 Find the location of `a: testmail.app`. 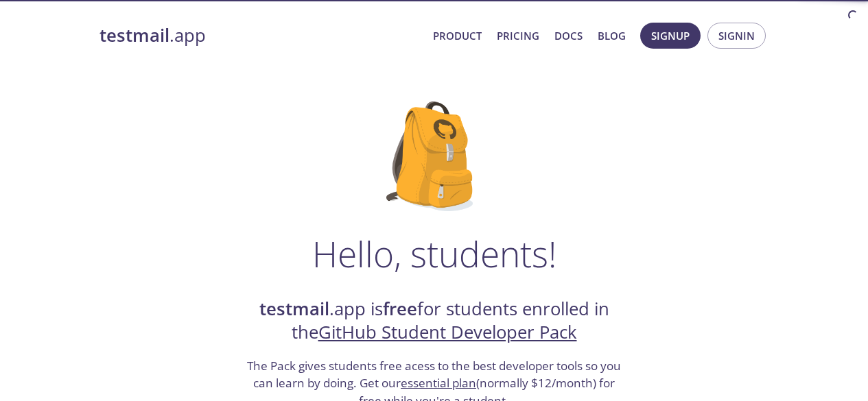

a: testmail.app is located at coordinates (261, 36).